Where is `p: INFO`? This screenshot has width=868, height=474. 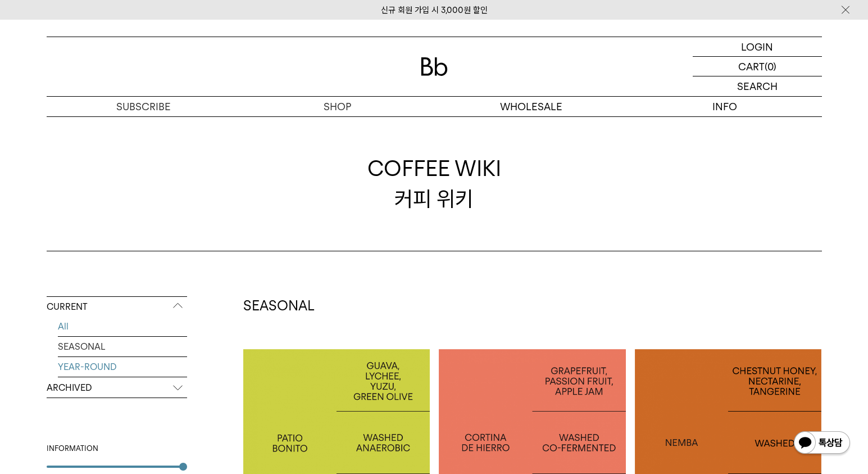 p: INFO is located at coordinates (725, 106).